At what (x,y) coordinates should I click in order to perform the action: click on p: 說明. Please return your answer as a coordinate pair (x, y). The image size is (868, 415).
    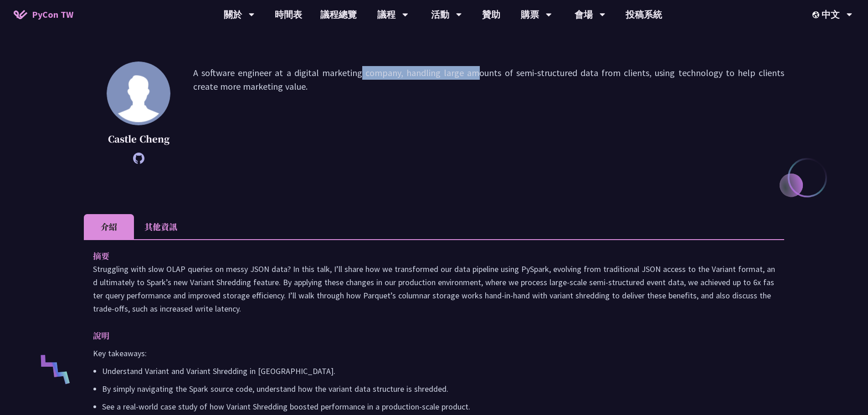
    Looking at the image, I should click on (425, 335).